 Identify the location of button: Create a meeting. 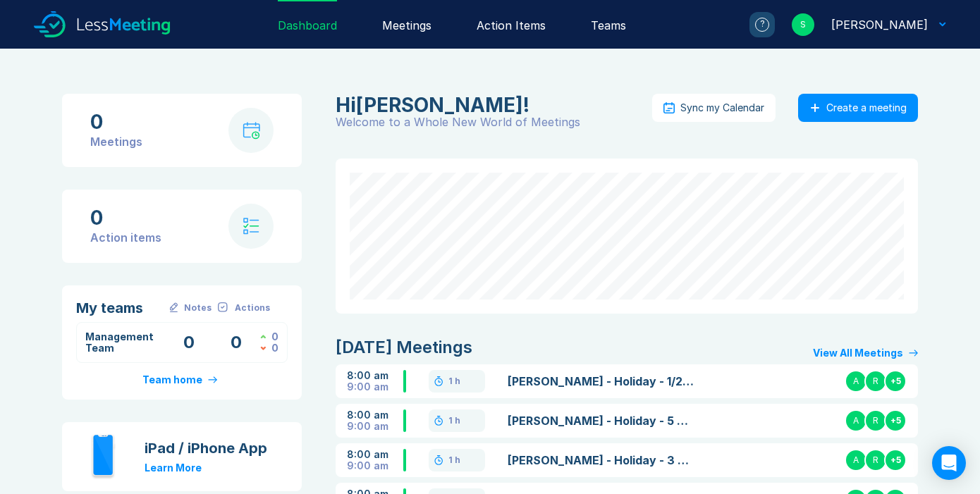
(858, 108).